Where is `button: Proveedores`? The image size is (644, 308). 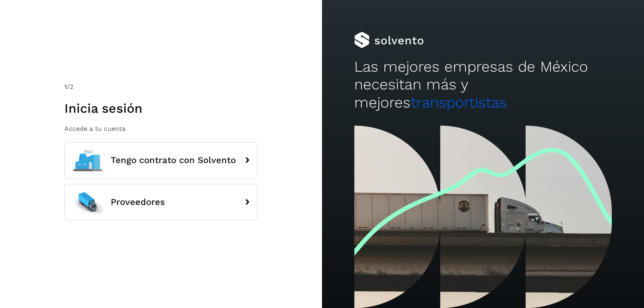
button: Proveedores is located at coordinates (161, 202).